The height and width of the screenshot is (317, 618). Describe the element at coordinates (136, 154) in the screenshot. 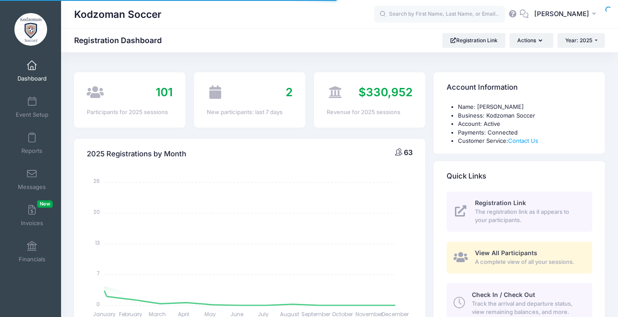

I see `h4: 2025 Registrations by Month` at that location.